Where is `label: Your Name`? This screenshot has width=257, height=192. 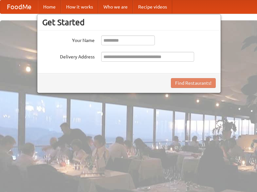
label: Your Name is located at coordinates (69, 39).